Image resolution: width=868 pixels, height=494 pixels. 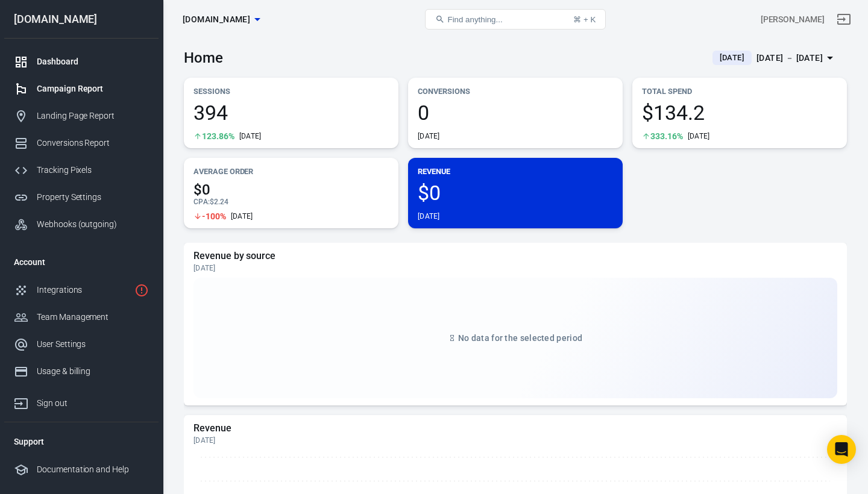 I want to click on h5: Revenue by source, so click(x=515, y=256).